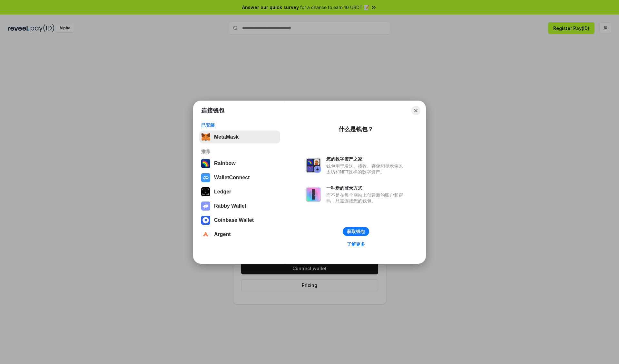 This screenshot has height=364, width=619. Describe the element at coordinates (356, 244) in the screenshot. I see `div: 了解更多` at that location.